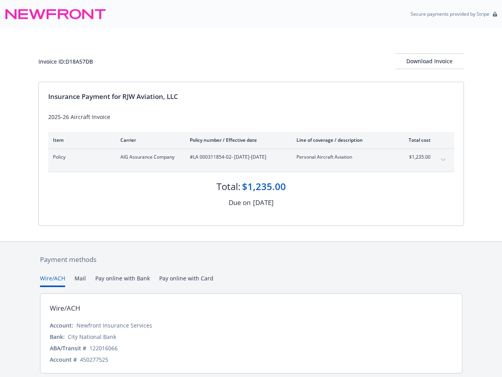  What do you see at coordinates (343, 140) in the screenshot?
I see `div: Line of coverage / description` at bounding box center [343, 140].